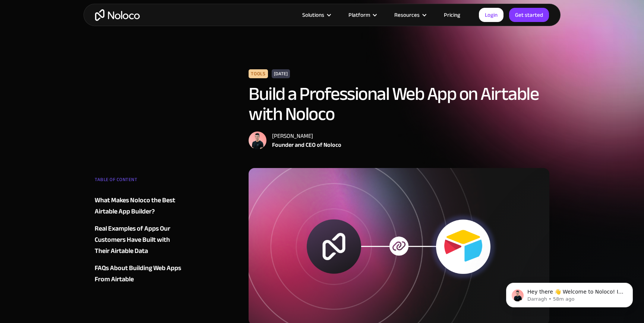  What do you see at coordinates (140, 274) in the screenshot?
I see `a: FAQs About Building Web Apps From Airtable` at bounding box center [140, 274].